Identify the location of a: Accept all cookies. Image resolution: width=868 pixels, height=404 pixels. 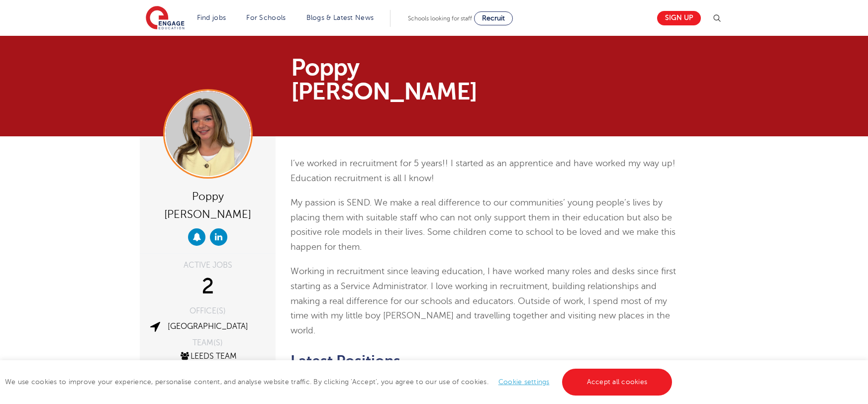
(618, 382).